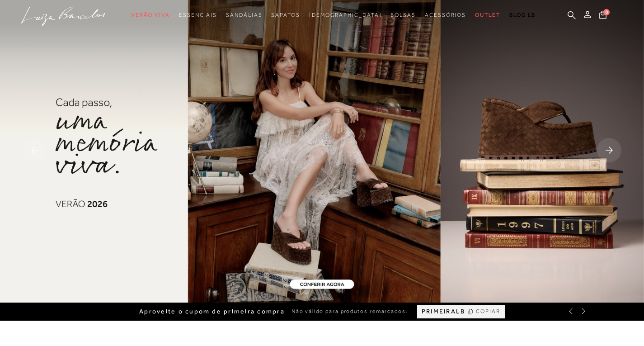  What do you see at coordinates (488, 15) in the screenshot?
I see `span: Outlet` at bounding box center [488, 15].